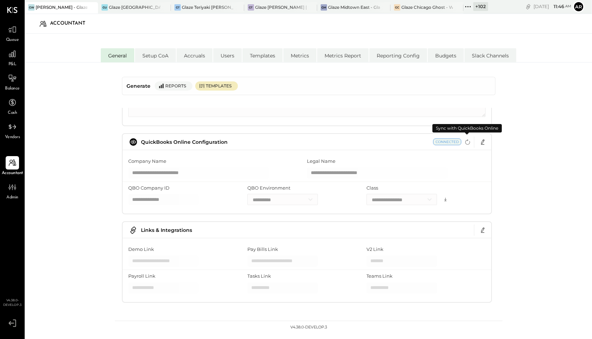  I want to click on li: General, so click(117, 55).